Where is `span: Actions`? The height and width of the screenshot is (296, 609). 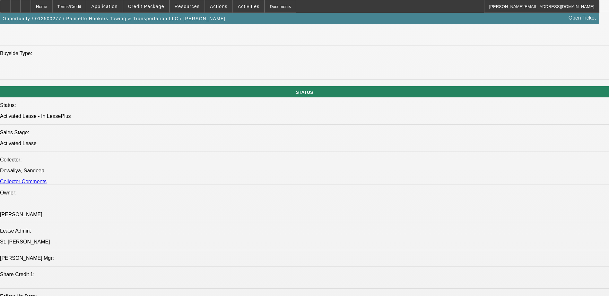 span: Actions is located at coordinates (218, 6).